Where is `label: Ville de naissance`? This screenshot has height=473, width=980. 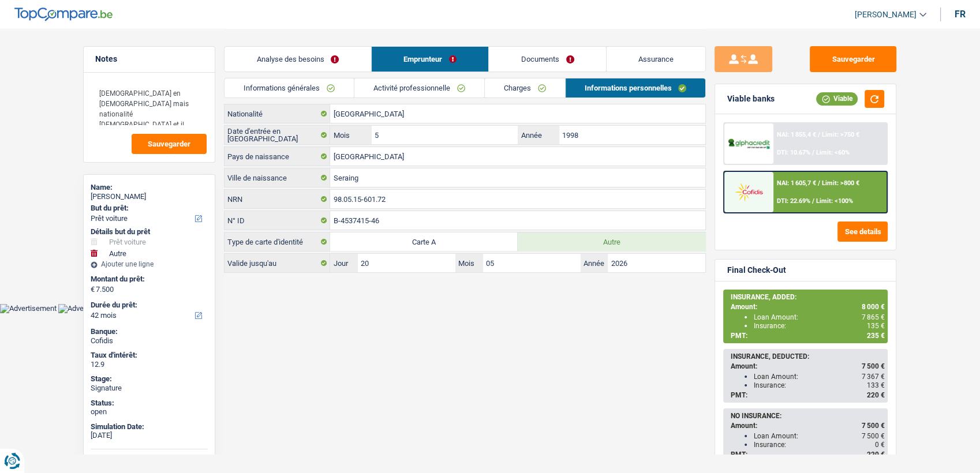 label: Ville de naissance is located at coordinates (277, 178).